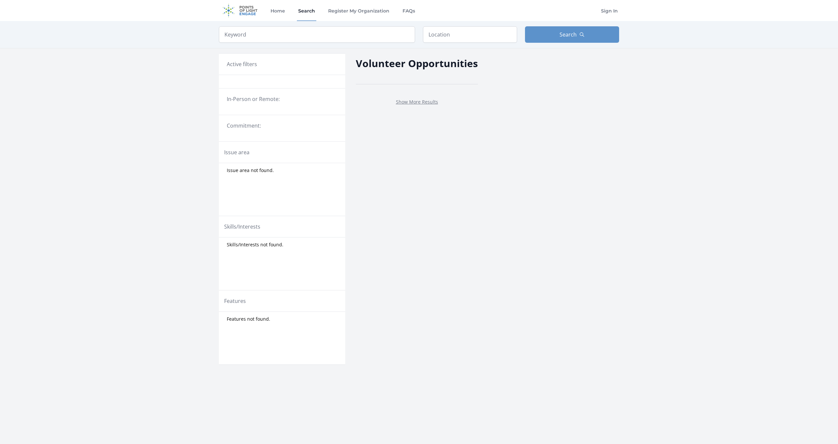 The image size is (838, 444). What do you see at coordinates (417, 63) in the screenshot?
I see `h2: Volunteer Opportunities` at bounding box center [417, 63].